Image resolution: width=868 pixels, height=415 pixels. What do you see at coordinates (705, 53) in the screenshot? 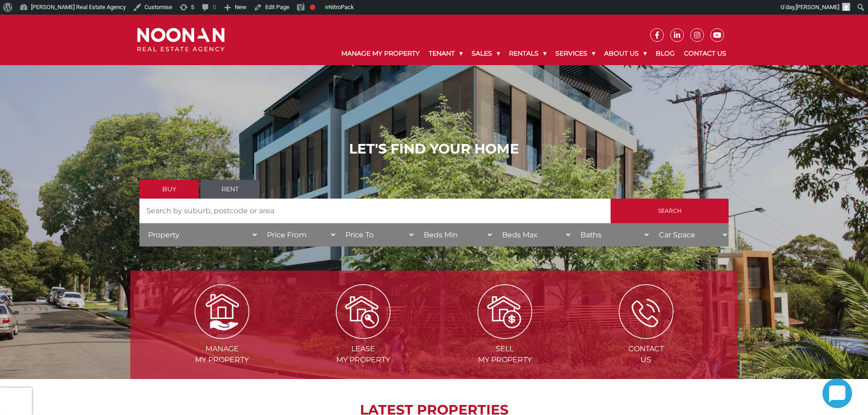
I see `a: Contact Us` at bounding box center [705, 53].